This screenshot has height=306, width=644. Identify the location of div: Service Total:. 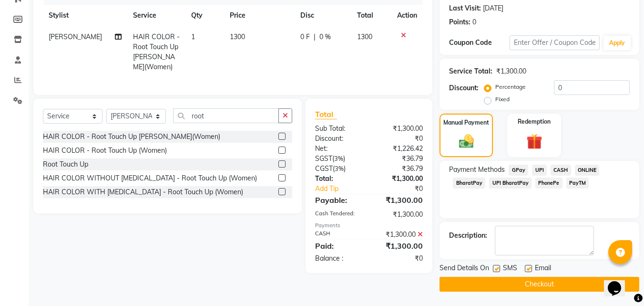
(470, 71).